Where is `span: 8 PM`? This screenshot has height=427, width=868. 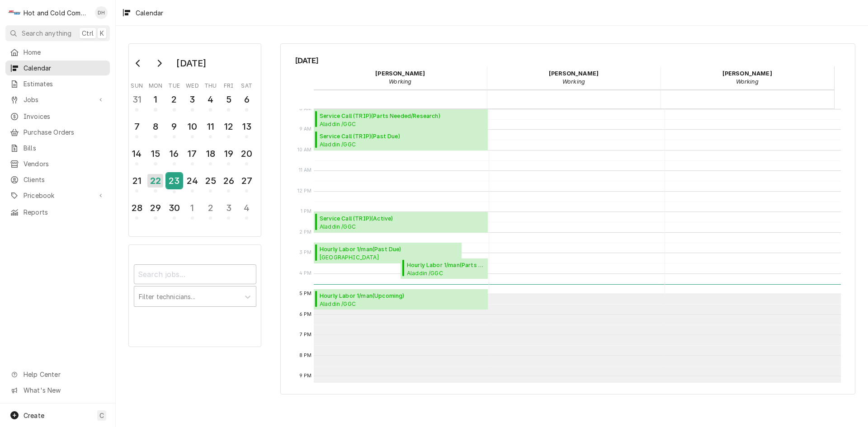 span: 8 PM is located at coordinates (306, 356).